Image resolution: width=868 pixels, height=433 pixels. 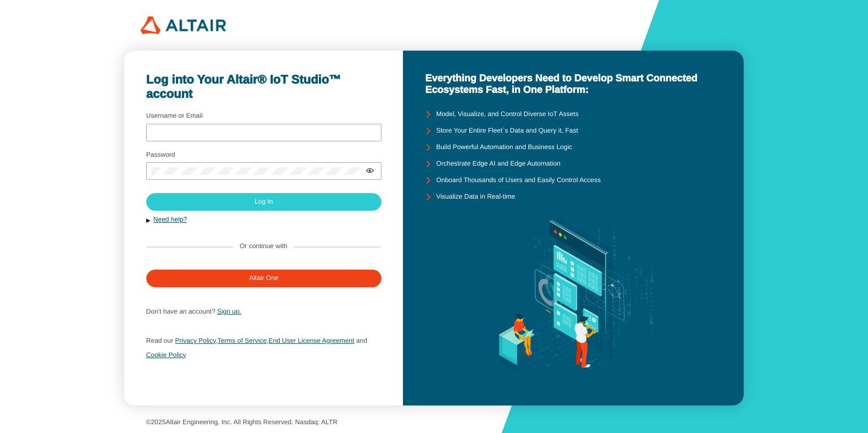 What do you see at coordinates (498, 164) in the screenshot?
I see `unity-typography: Orchestrate Edge AI and Edge Automation` at bounding box center [498, 164].